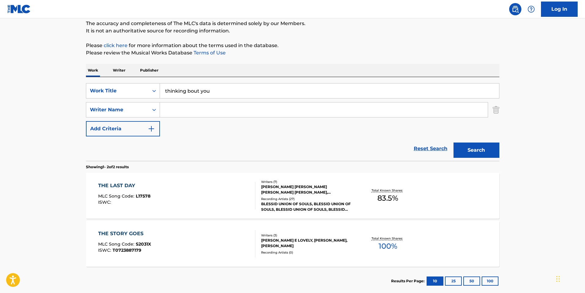 Image resolution: width=585 pixels, height=293 pixels. I want to click on p: The accuracy and completeness of The MLC's data is determined solely by our Members., so click(293, 24).